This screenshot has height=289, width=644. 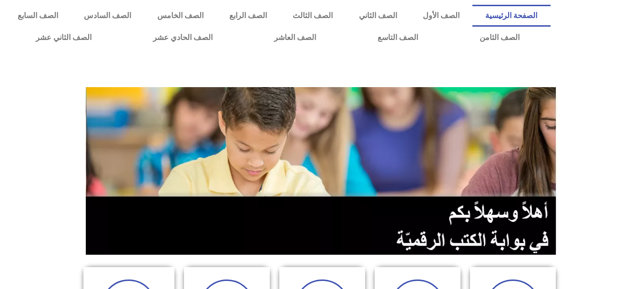 What do you see at coordinates (378, 16) in the screenshot?
I see `a: الصف الثاني` at bounding box center [378, 16].